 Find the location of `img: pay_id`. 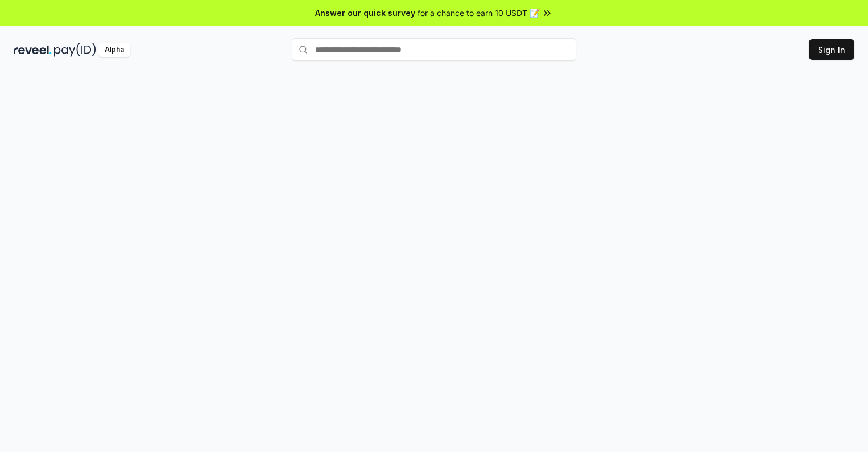

img: pay_id is located at coordinates (75, 50).